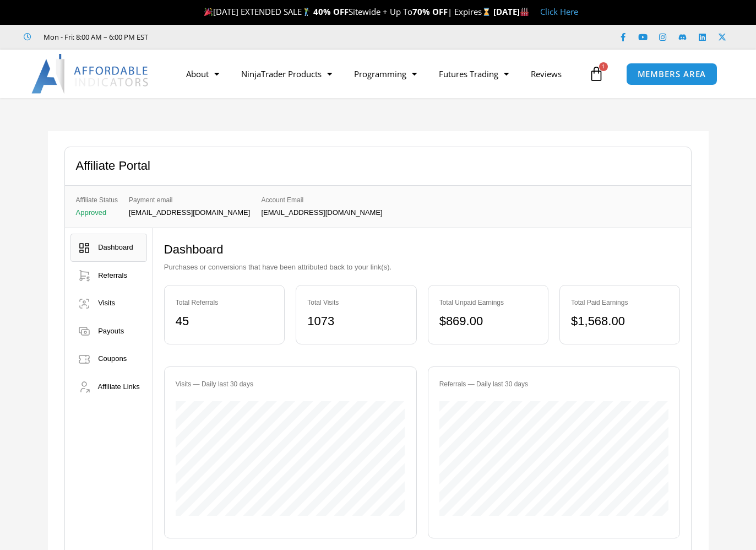 This screenshot has width=756, height=550. What do you see at coordinates (97, 212) in the screenshot?
I see `p: Approved` at bounding box center [97, 212].